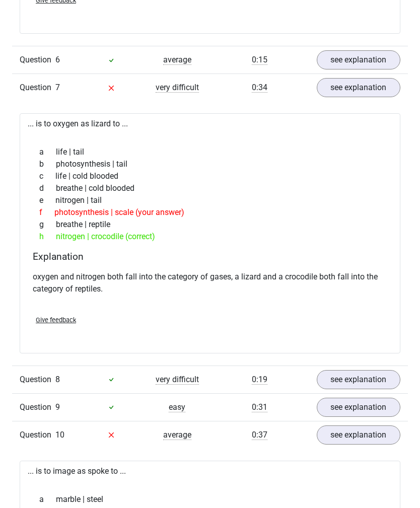 The image size is (420, 508). Describe the element at coordinates (47, 236) in the screenshot. I see `span: h` at that location.